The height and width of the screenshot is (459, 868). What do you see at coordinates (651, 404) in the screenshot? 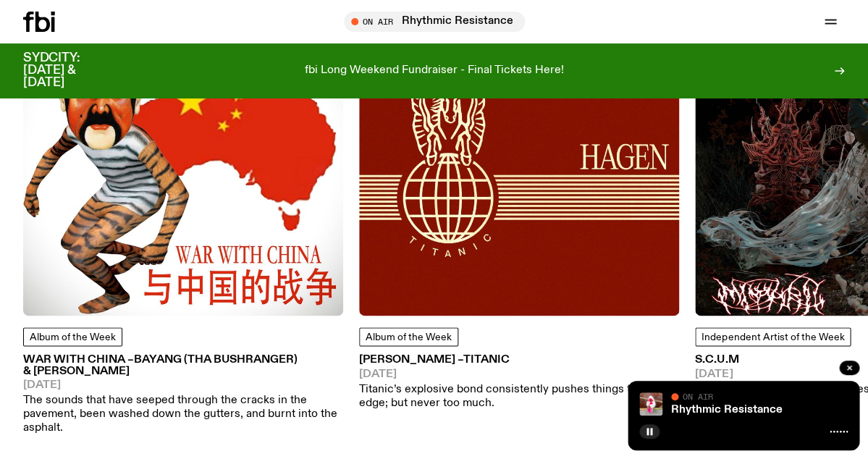
I see `img: Attu crouches on gravel in front of a brown wall. They are wearing a white fur coat with a hood, ...` at bounding box center [651, 404].